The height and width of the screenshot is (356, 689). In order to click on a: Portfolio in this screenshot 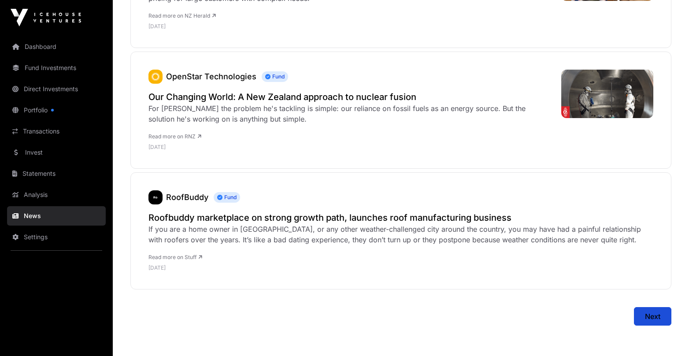, I will do `click(56, 110)`.